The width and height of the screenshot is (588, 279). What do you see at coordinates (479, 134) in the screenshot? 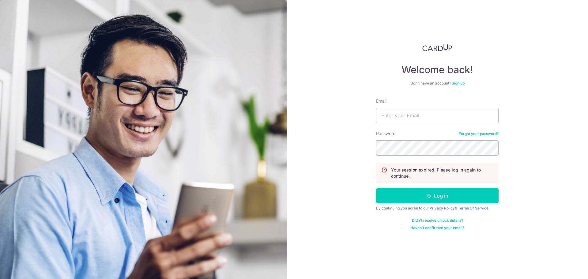
I see `a: Forgot your password?` at bounding box center [479, 134].